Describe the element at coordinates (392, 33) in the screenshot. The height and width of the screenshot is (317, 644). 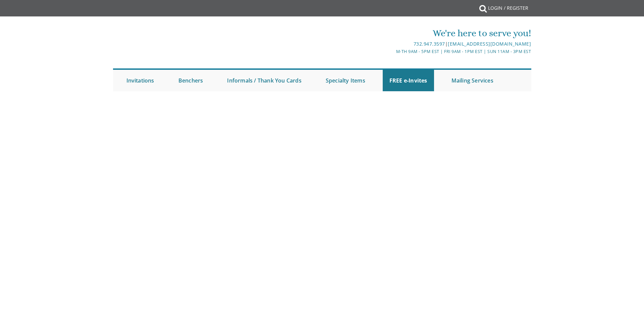
I see `div: We're here to serve you!` at that location.